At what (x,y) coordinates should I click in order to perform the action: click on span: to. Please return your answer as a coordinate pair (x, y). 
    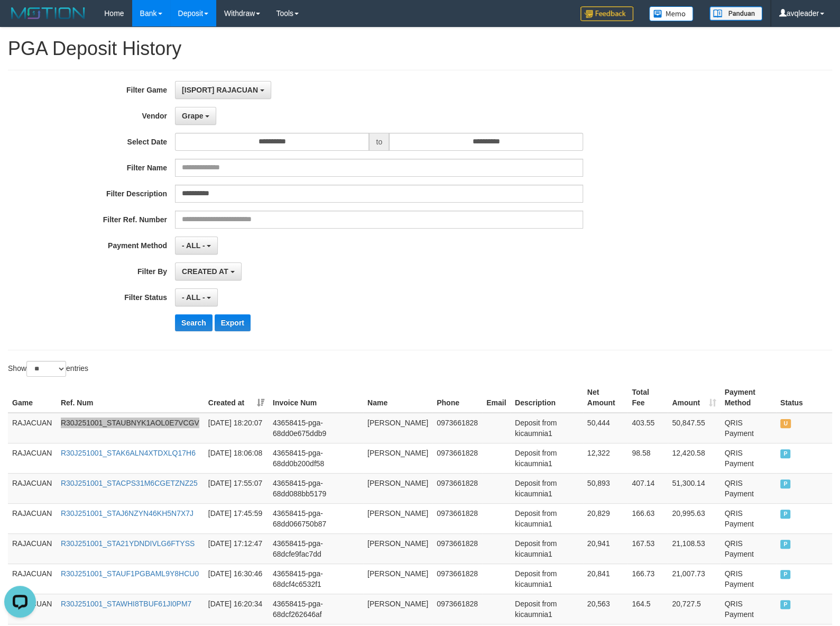
    Looking at the image, I should click on (379, 142).